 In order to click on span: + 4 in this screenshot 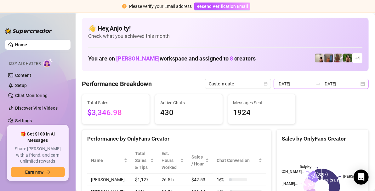, I will do `click(358, 58)`.